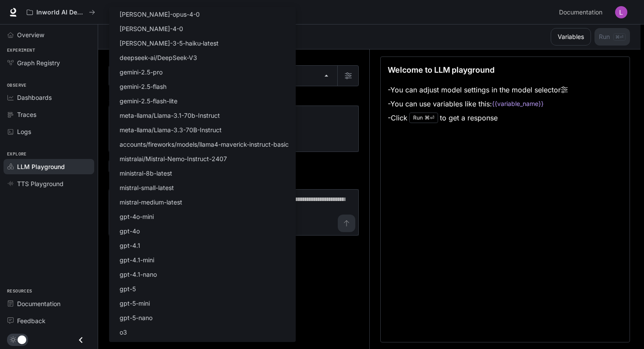 The width and height of the screenshot is (644, 349). I want to click on p: mistral-small-latest, so click(147, 188).